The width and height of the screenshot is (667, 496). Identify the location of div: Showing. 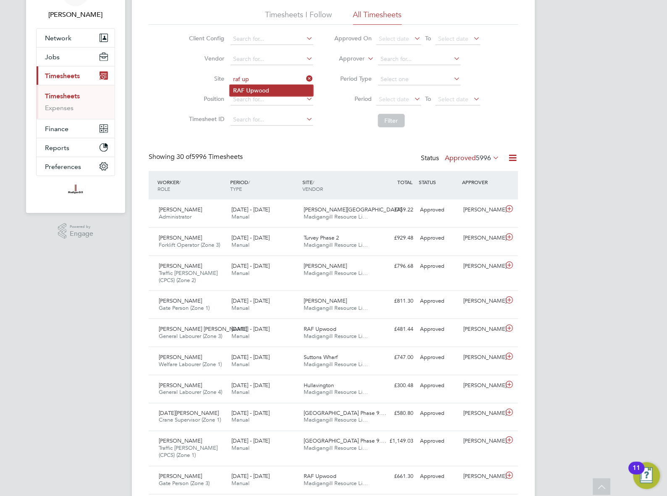
(197, 157).